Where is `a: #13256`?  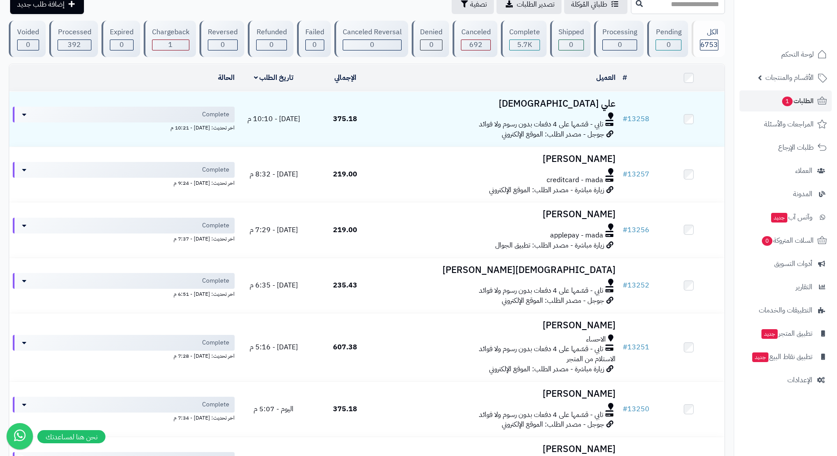 a: #13256 is located at coordinates (635, 230).